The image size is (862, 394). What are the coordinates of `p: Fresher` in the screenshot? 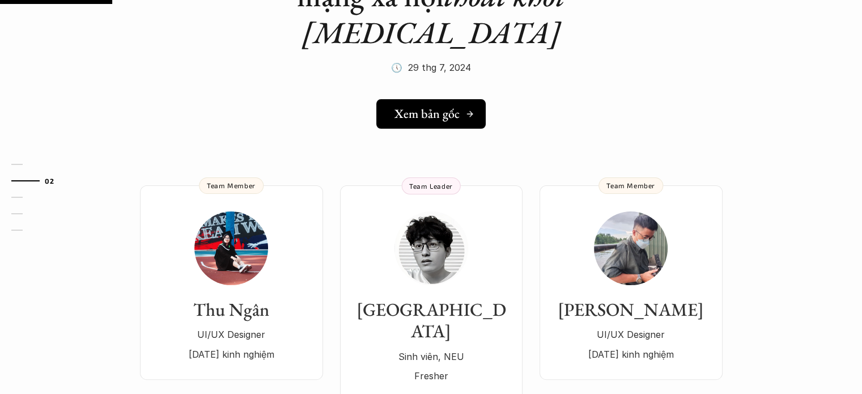 It's located at (431, 376).